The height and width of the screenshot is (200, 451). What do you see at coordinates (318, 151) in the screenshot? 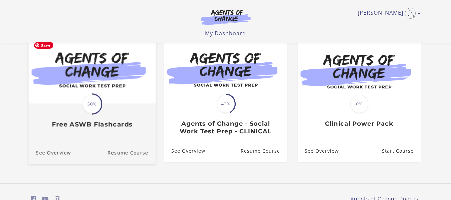
I see `a: Clinical Power Pack: See Overview` at bounding box center [318, 151].